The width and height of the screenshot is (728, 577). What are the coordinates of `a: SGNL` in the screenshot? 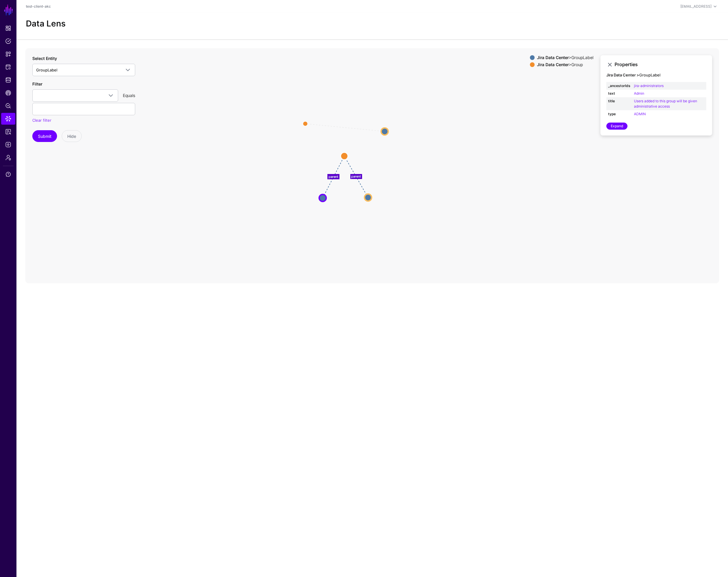 It's located at (8, 10).